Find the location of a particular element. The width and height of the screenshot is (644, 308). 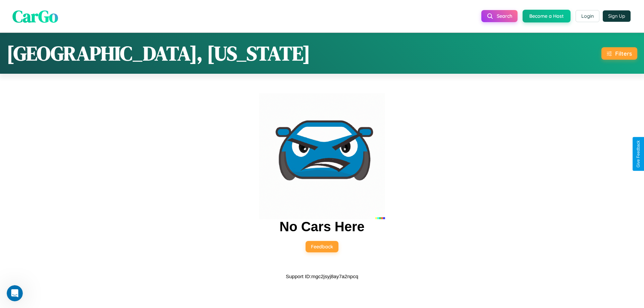

button: Filters is located at coordinates (619, 53).